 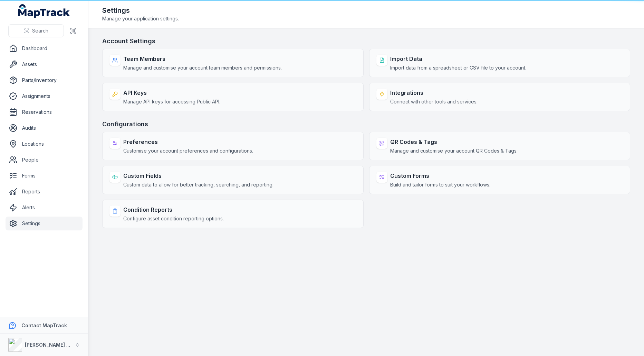 What do you see at coordinates (434, 102) in the screenshot?
I see `span: Connect with other tools and services.` at bounding box center [434, 102].